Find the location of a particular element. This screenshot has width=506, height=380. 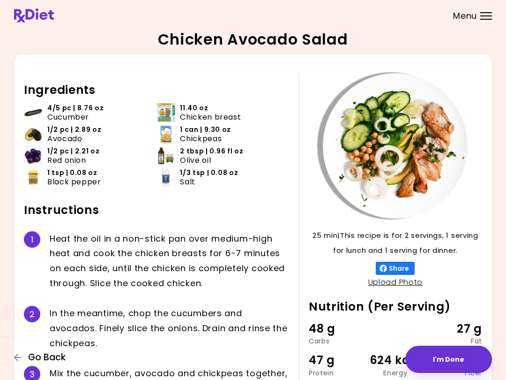

div: 2 is located at coordinates (32, 314).